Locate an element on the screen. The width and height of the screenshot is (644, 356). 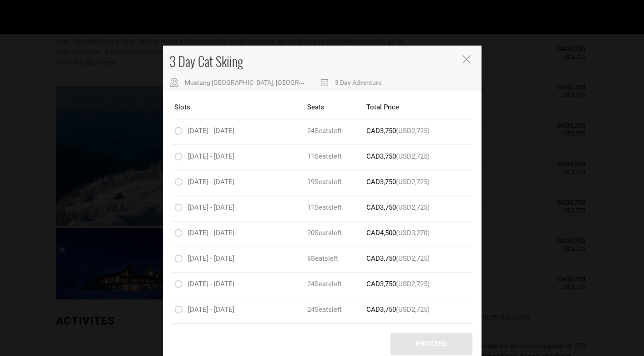
span: 3 Day Adventure is located at coordinates (358, 83).